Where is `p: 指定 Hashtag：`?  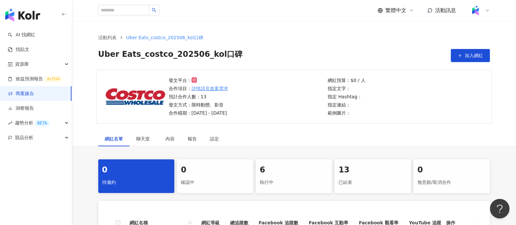 p: 指定 Hashtag： is located at coordinates (346, 97).